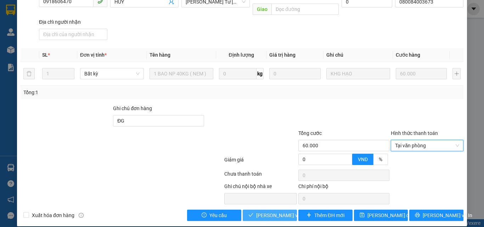 Image resolution: width=484 pixels, height=227 pixels. Describe the element at coordinates (73, 22) in the screenshot. I see `div: Địa chỉ người nhận` at that location.